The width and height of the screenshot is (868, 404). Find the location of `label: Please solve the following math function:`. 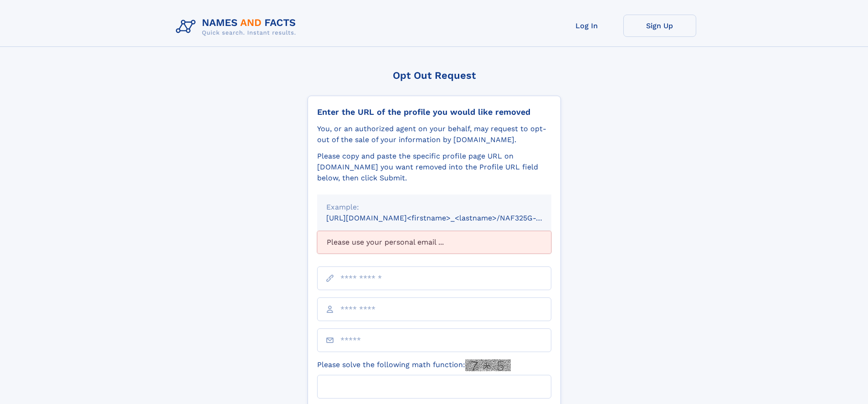

label: Please solve the following math function: is located at coordinates (414, 365).